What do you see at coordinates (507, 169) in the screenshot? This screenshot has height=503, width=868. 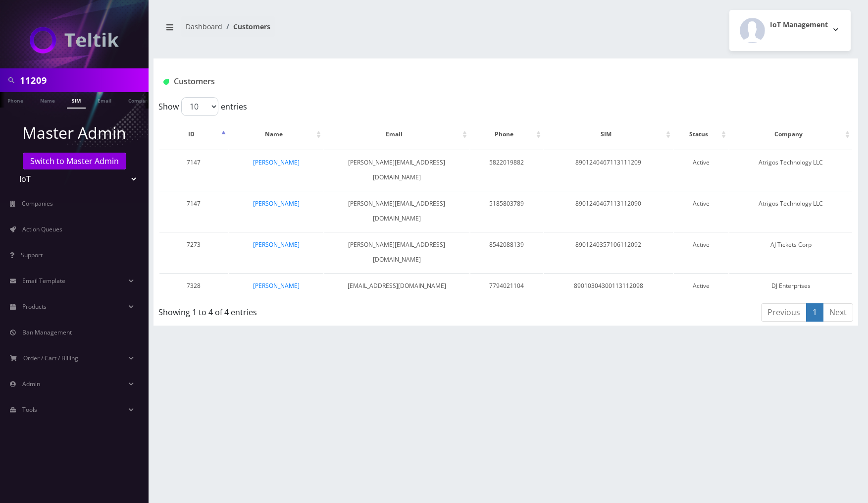 I see `td: 5822019882` at bounding box center [507, 169].